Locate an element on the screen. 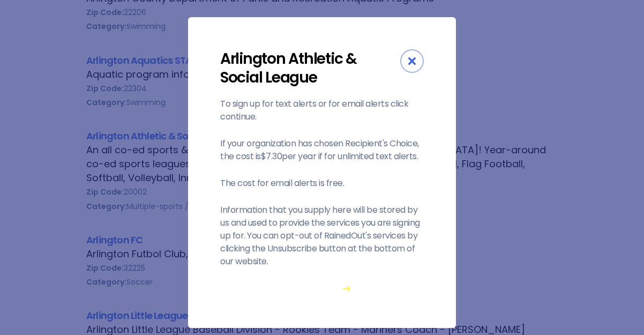 The width and height of the screenshot is (644, 335). p: To sign up for text alerts or for email alerts click continue. is located at coordinates (322, 111).